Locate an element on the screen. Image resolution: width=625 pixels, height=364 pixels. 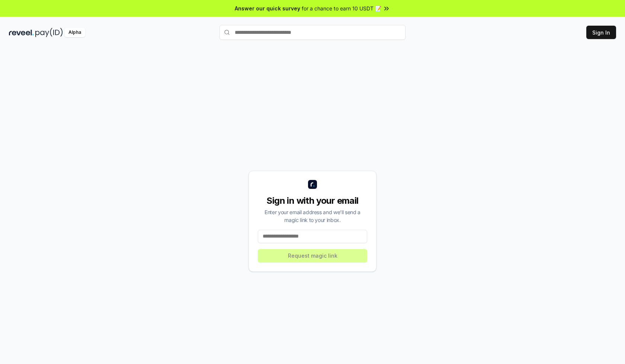
span: for a chance to earn 10 USDT 📝 is located at coordinates (341, 8).